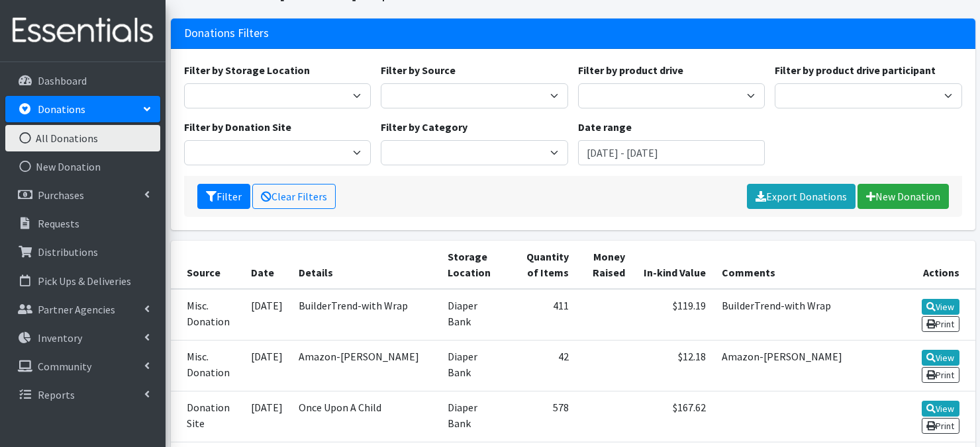 The width and height of the screenshot is (980, 447). Describe the element at coordinates (365, 265) in the screenshot. I see `th: Details` at that location.